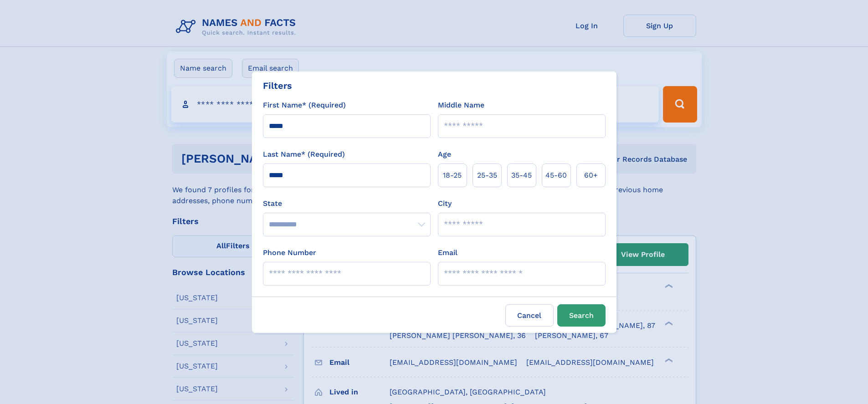 This screenshot has width=868, height=404. Describe the element at coordinates (445, 203) in the screenshot. I see `label: City` at that location.